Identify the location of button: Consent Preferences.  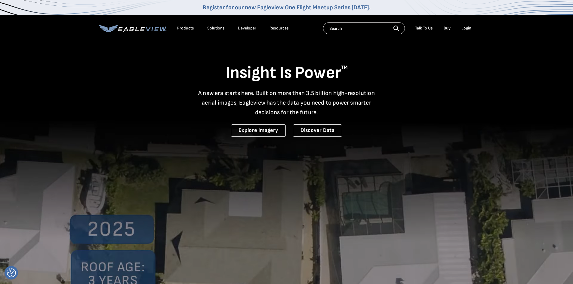
(11, 273).